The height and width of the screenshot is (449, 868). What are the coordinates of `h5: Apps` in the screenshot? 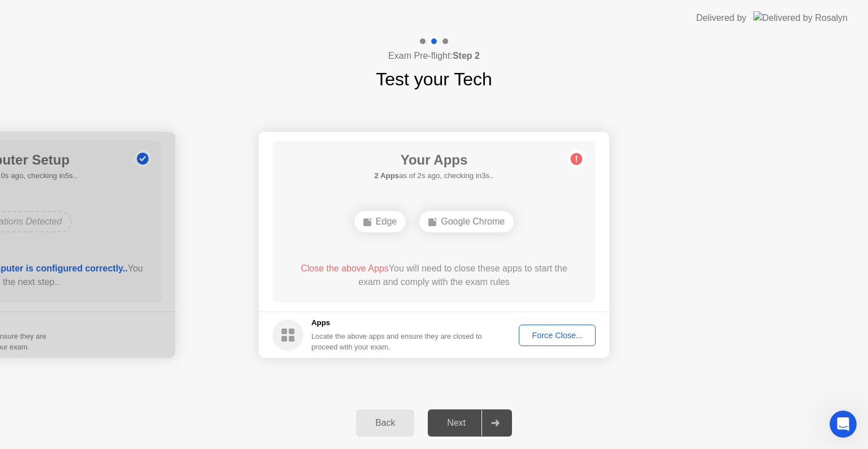 It's located at (397, 323).